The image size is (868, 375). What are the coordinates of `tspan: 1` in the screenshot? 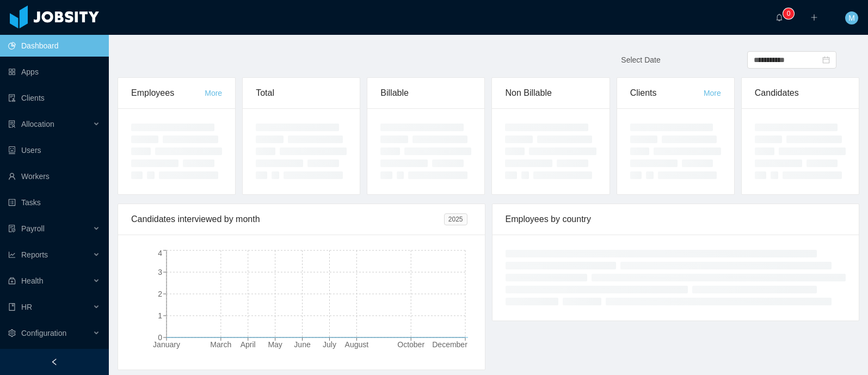 It's located at (160, 316).